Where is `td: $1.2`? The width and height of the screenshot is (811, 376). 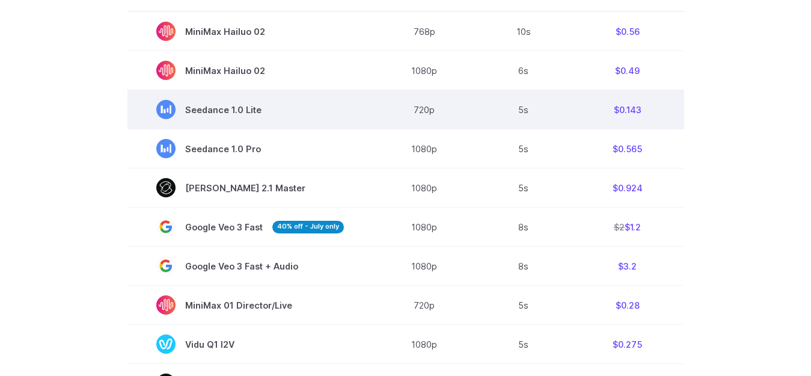 td: $1.2 is located at coordinates (627, 227).